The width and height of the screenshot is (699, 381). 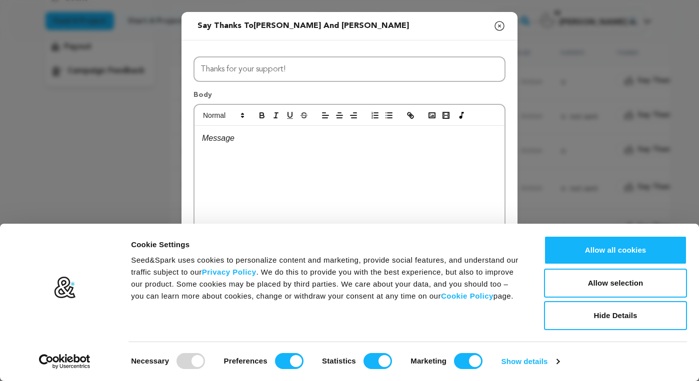 I want to click on button: Allow selection, so click(x=615, y=283).